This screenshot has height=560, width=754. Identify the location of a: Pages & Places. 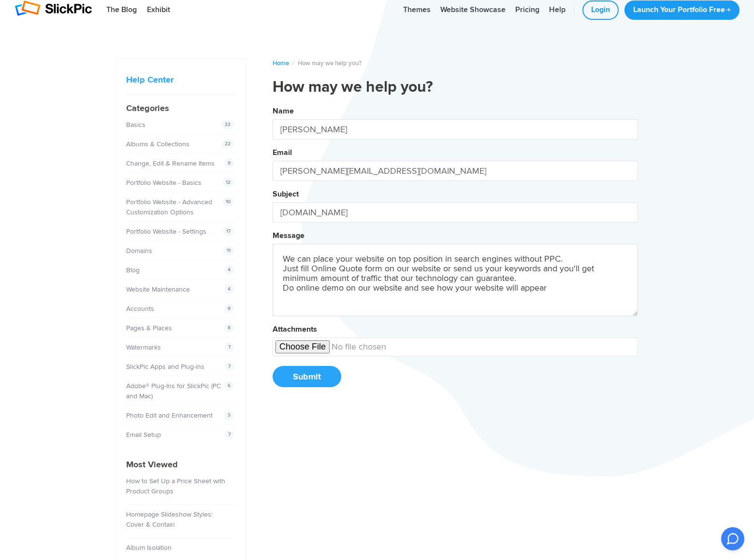
(149, 328).